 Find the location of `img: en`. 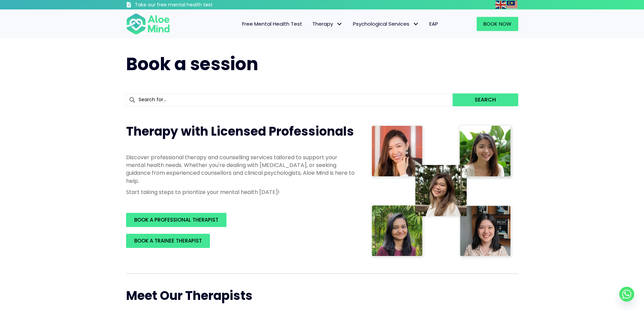

img: en is located at coordinates (501, 5).